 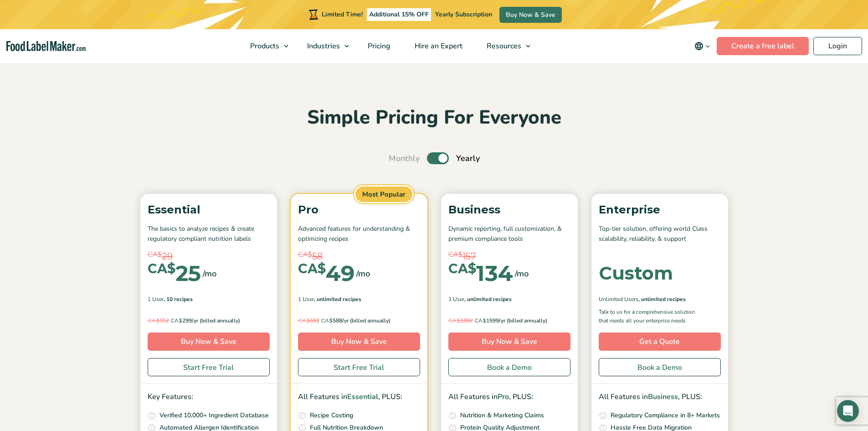 I want to click on span: Industries, so click(x=323, y=46).